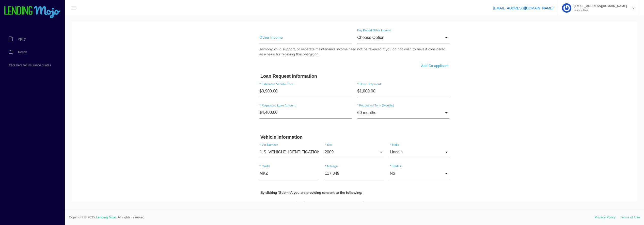 The image size is (644, 225). What do you see at coordinates (30, 65) in the screenshot?
I see `span: Click here for insurance quotes` at bounding box center [30, 65].